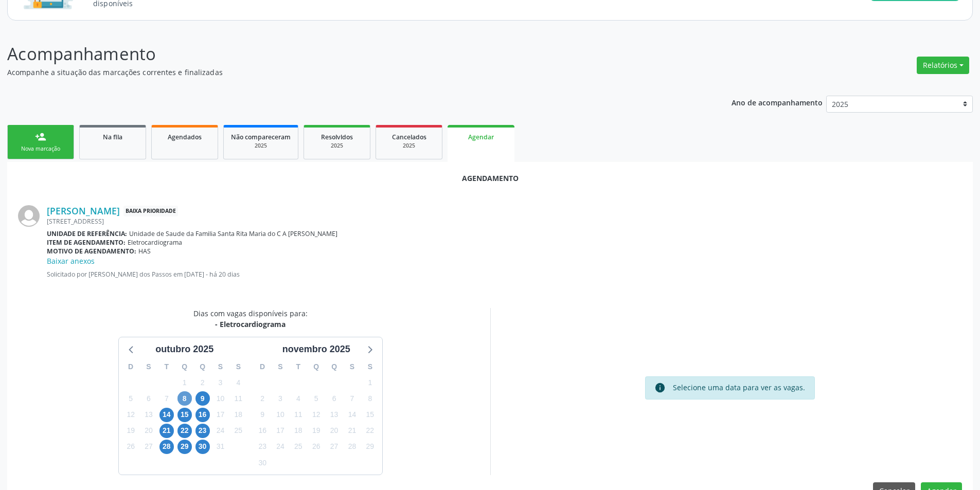 This screenshot has width=980, height=490. What do you see at coordinates (184, 349) in the screenshot?
I see `div: outubro 2025` at bounding box center [184, 349].